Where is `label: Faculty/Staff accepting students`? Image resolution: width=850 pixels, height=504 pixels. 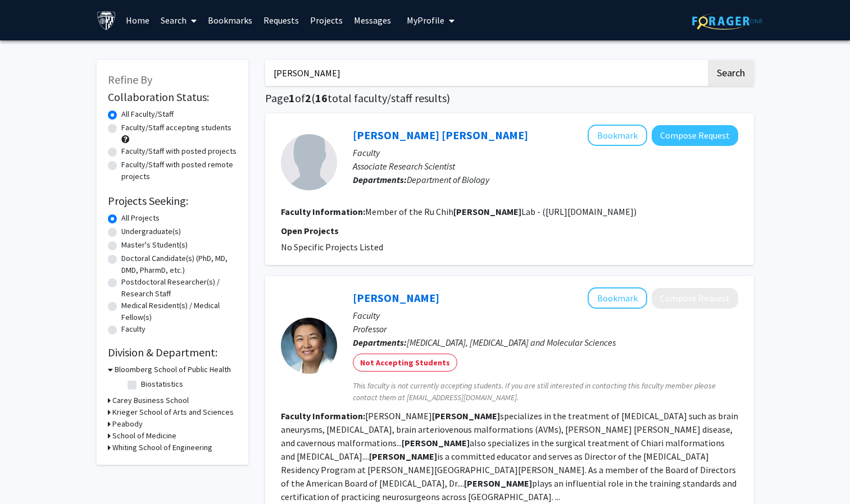
label: Faculty/Staff accepting students is located at coordinates (177, 128).